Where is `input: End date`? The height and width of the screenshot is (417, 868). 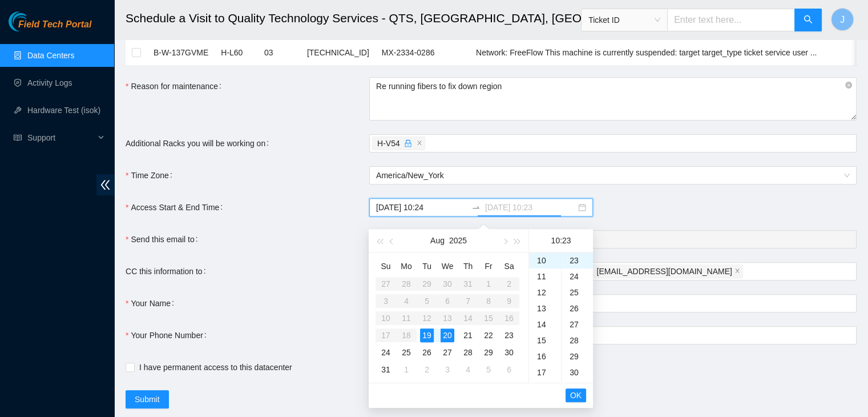 input: End date is located at coordinates (530, 207).